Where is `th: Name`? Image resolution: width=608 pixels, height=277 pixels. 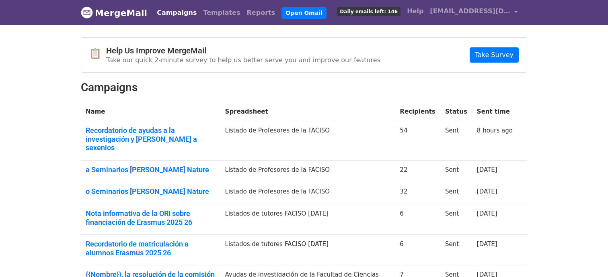
th: Name is located at coordinates (150, 112).